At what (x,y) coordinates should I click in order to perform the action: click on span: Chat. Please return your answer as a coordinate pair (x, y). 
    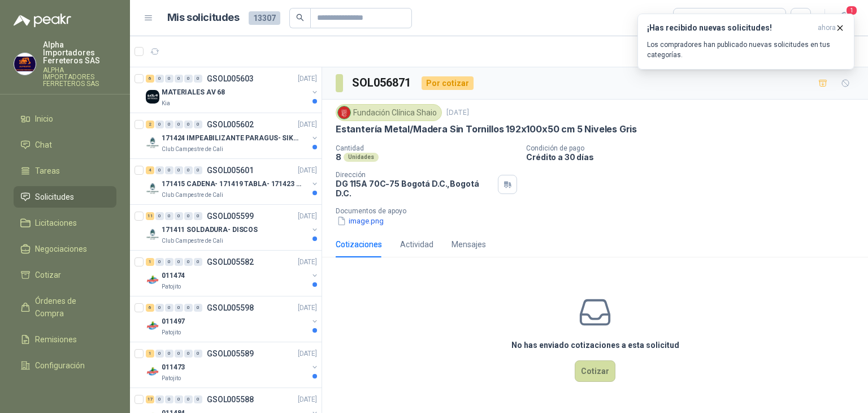
    Looking at the image, I should click on (43, 145).